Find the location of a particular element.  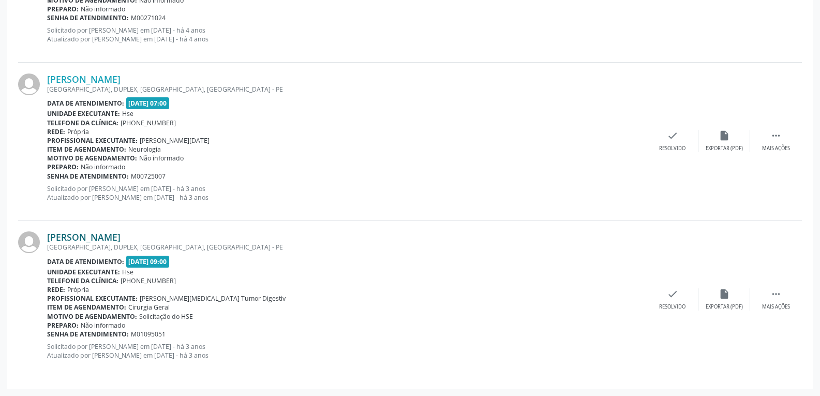

span: M00271024 is located at coordinates (148, 18).